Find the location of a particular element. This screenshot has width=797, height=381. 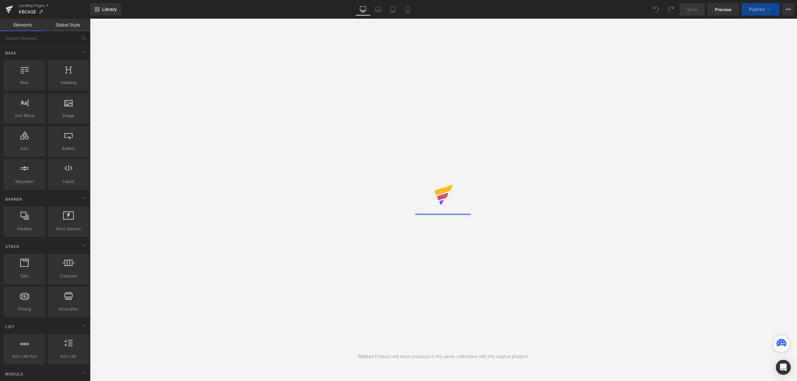

span: Liquid is located at coordinates (68, 181).